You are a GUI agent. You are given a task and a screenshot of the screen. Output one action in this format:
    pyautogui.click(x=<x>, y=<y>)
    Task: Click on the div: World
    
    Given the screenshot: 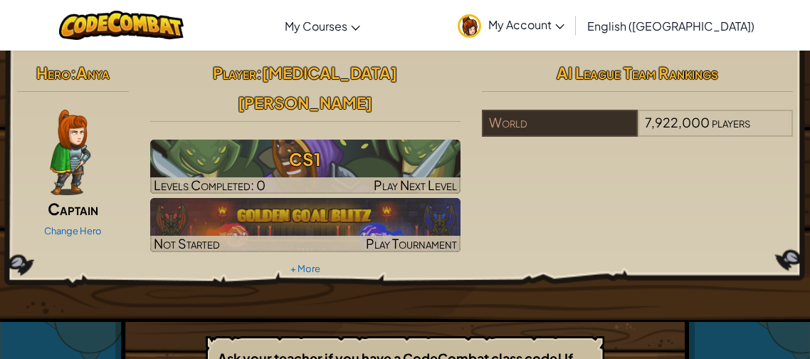 What is the action you would take?
    pyautogui.click(x=560, y=123)
    